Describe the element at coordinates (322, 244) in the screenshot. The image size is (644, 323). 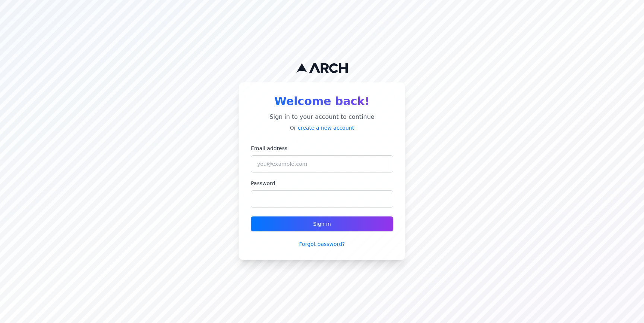
I see `button: Forgot password?` at that location.